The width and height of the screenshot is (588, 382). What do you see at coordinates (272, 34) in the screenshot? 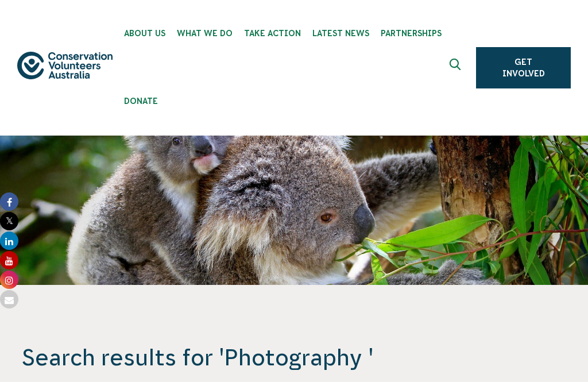
I see `span: Take Action` at bounding box center [272, 34].